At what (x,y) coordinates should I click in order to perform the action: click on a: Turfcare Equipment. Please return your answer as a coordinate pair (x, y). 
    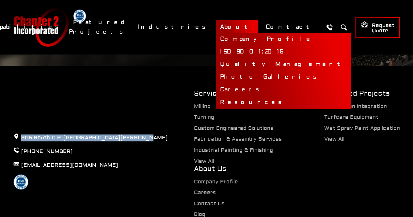
    Looking at the image, I should click on (351, 117).